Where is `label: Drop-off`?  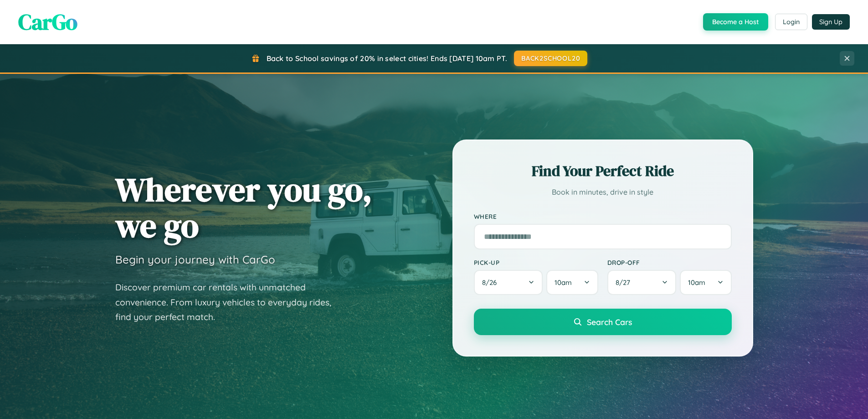 label: Drop-off is located at coordinates (669, 263).